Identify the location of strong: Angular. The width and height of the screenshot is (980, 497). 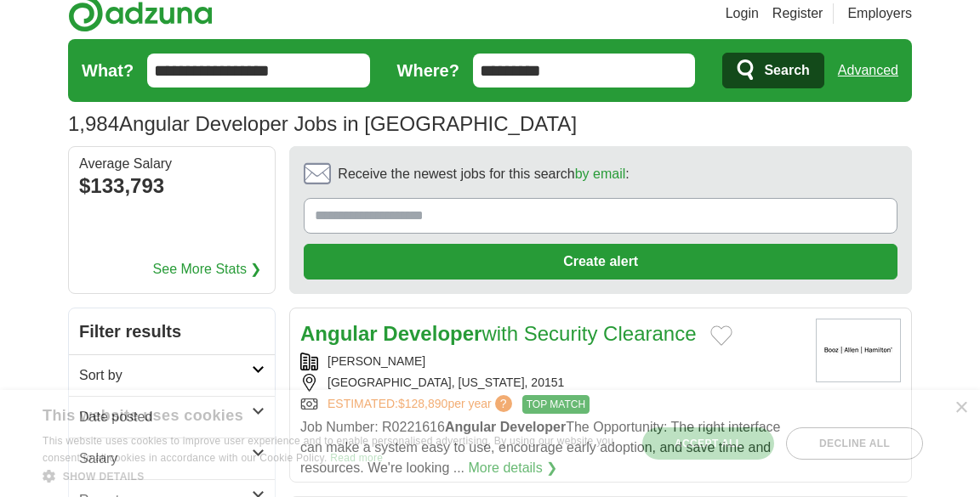
(339, 333).